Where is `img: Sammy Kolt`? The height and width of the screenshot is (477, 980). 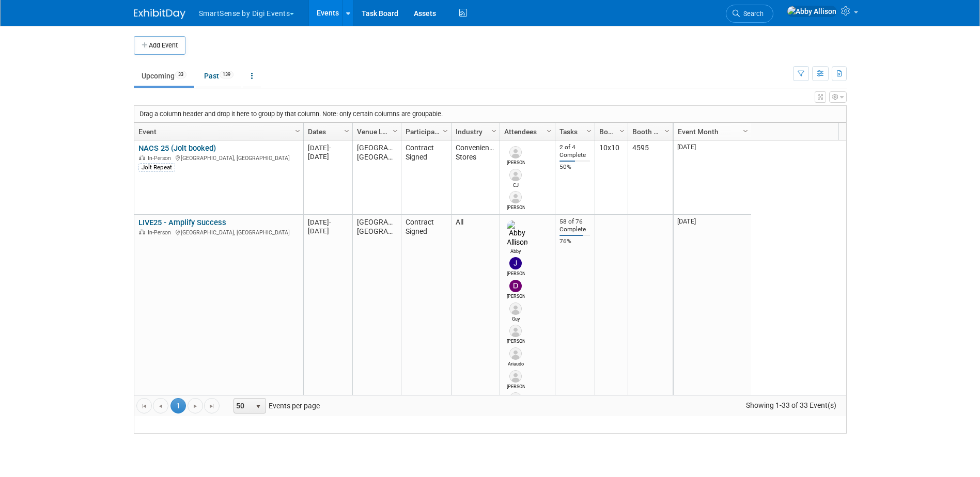
img: Sammy Kolt is located at coordinates (516, 376).